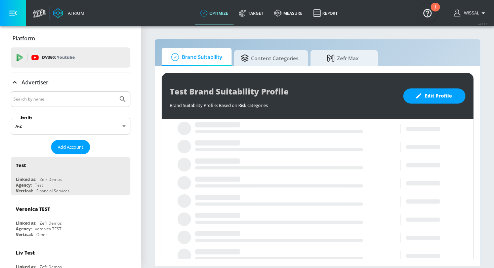  Describe the element at coordinates (214, 13) in the screenshot. I see `a: optimize` at that location.